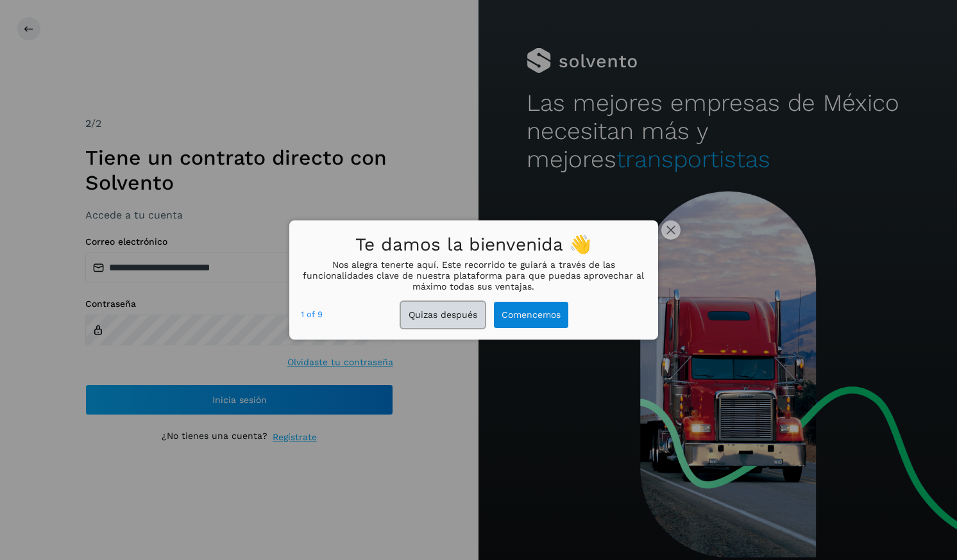 The height and width of the screenshot is (560, 957). Describe the element at coordinates (473, 276) in the screenshot. I see `p: Nos alegra tenerte aquí. Este recorrido te guiará a través de las funcionalidades clave de nuestr...` at that location.